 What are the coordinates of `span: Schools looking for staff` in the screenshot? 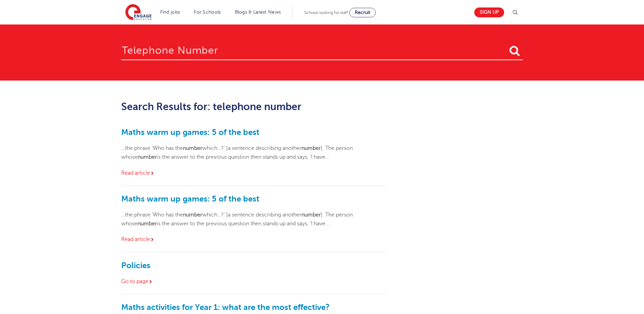 It's located at (326, 12).